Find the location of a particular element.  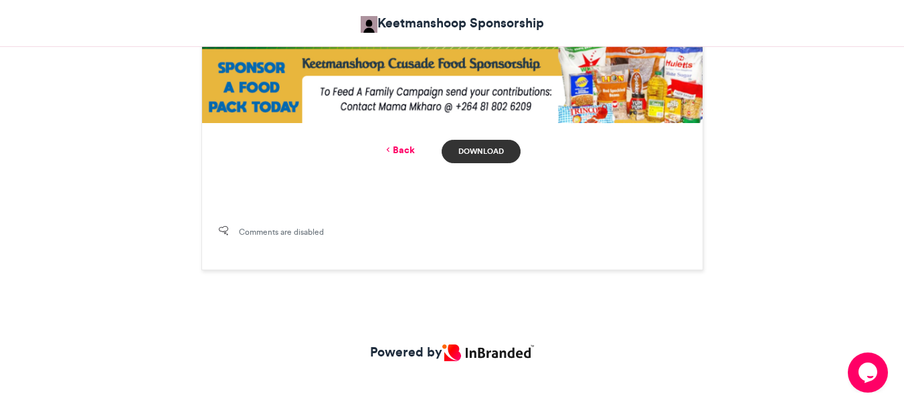

a: Keetmanshoop Sponsorship is located at coordinates (452, 23).